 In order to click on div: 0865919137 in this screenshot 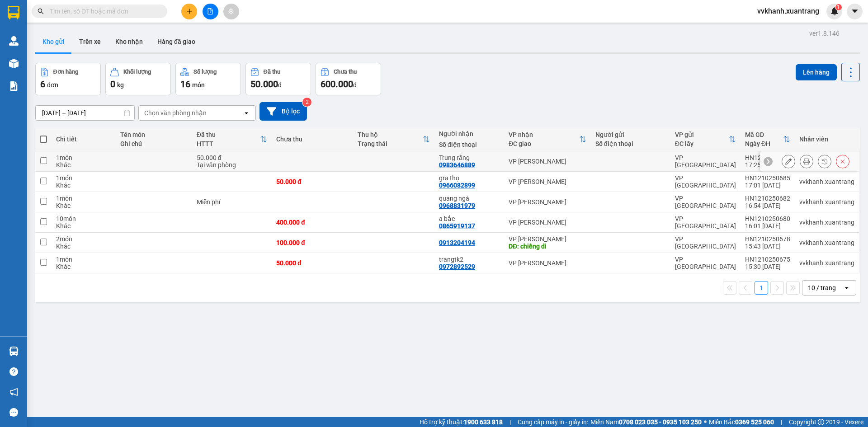, I will do `click(457, 226)`.